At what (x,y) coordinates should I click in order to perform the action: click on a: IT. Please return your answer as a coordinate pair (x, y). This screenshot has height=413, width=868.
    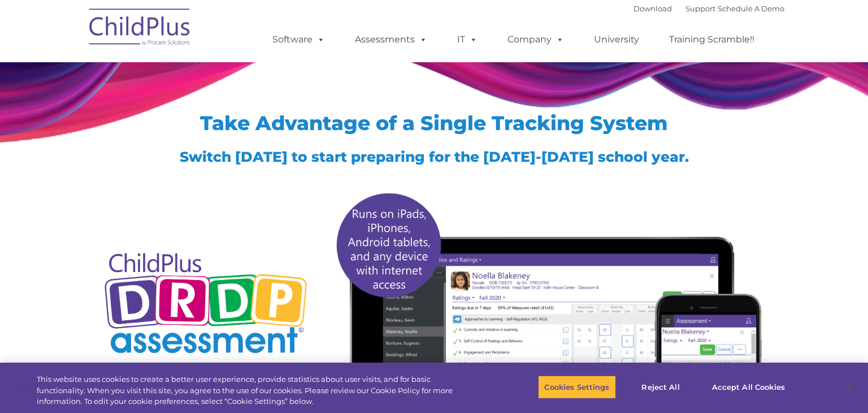
    Looking at the image, I should click on (467, 40).